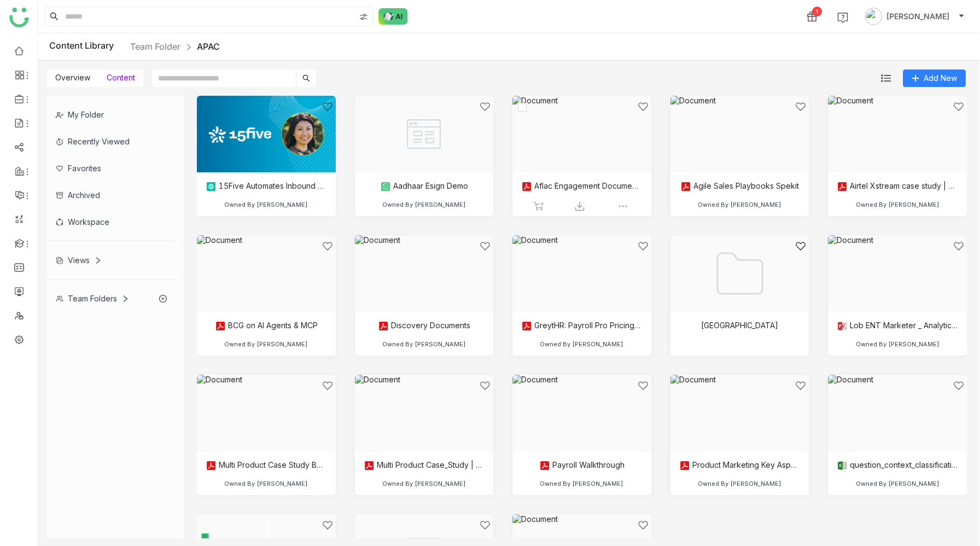 The width and height of the screenshot is (980, 546). Describe the element at coordinates (364, 17) in the screenshot. I see `img: search-type.svg` at that location.